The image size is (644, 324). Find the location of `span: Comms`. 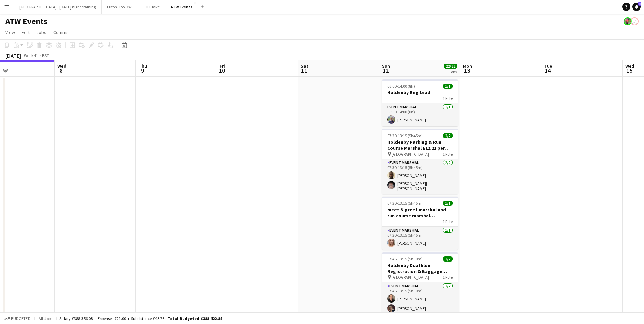

span: Comms is located at coordinates (61, 32).